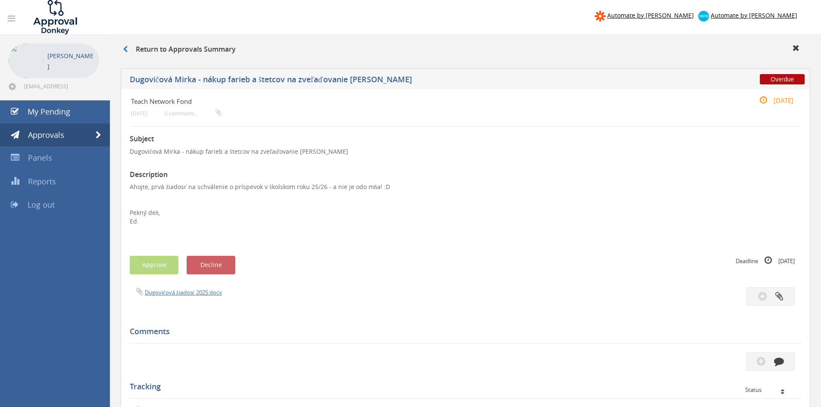 This screenshot has width=821, height=407. I want to click on span: My Pending, so click(49, 112).